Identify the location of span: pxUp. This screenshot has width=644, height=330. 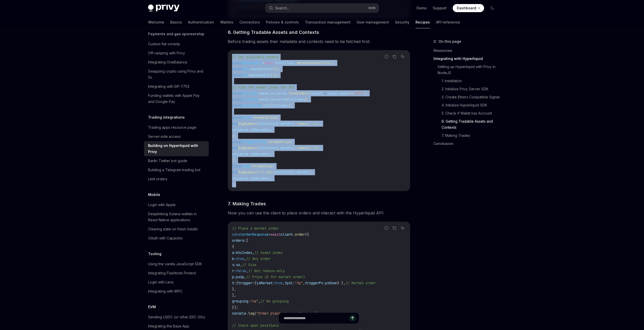
(240, 276).